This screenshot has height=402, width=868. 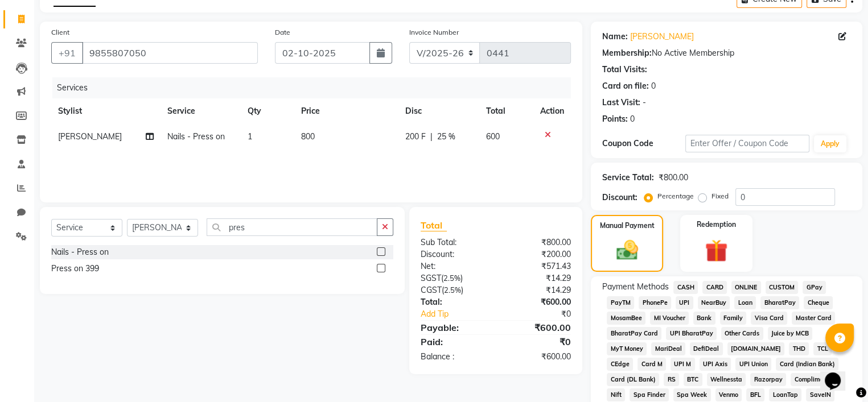 I want to click on span: Total, so click(x=434, y=226).